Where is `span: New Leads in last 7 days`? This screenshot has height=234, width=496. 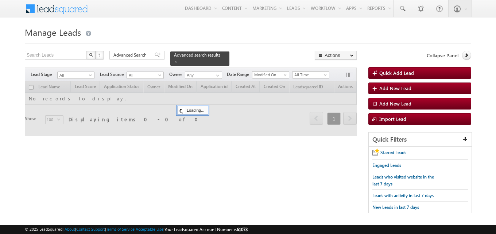
span: New Leads in last 7 days is located at coordinates (396, 207).